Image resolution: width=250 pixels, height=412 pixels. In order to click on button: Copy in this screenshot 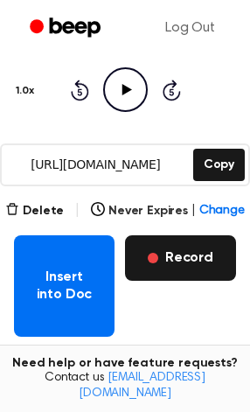, I will do `click(219, 165)`.